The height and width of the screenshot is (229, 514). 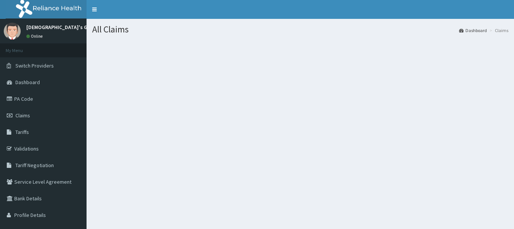 What do you see at coordinates (35, 66) in the screenshot?
I see `span: Switch Providers` at bounding box center [35, 66].